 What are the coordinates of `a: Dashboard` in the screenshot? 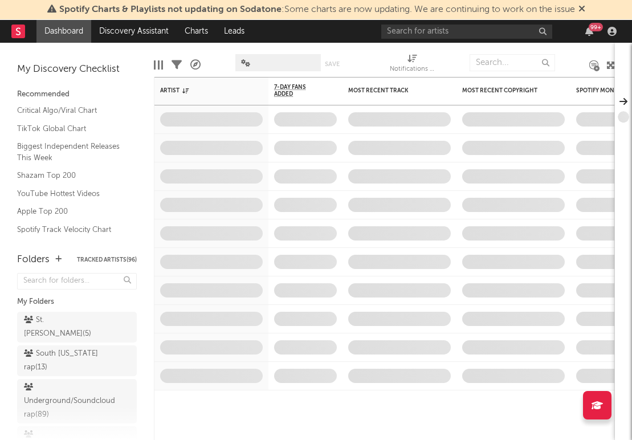 It's located at (64, 31).